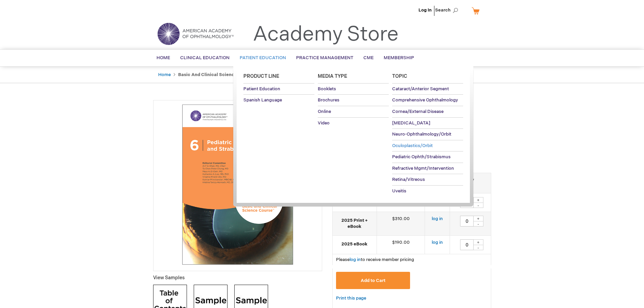  Describe the element at coordinates (375, 260) in the screenshot. I see `span: Please to receive member pricing` at that location.